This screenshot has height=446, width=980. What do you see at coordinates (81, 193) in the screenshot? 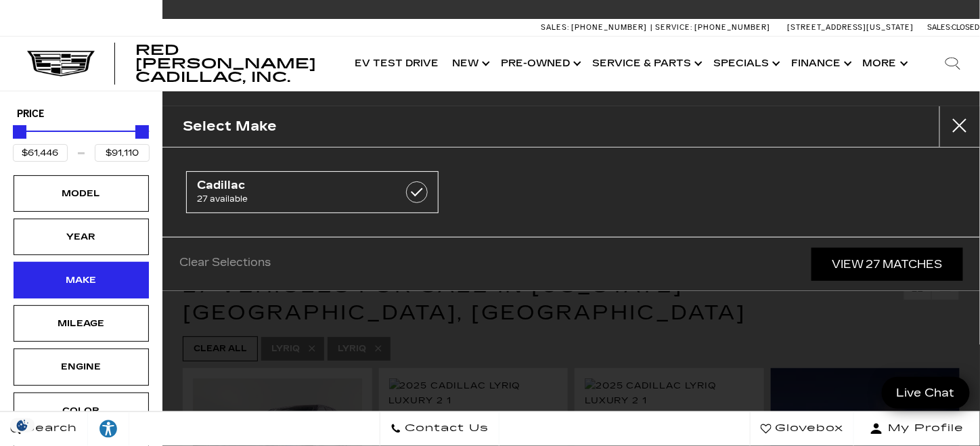
I see `div: ModelModel` at bounding box center [81, 193].